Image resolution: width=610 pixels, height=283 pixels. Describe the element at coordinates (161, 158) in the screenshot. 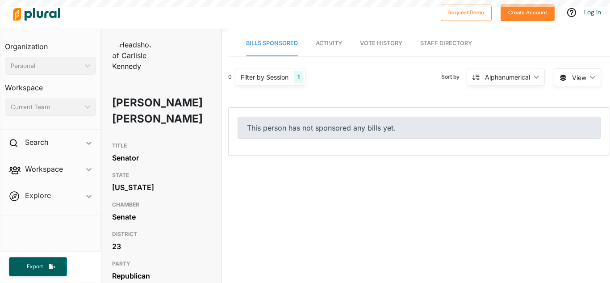

I see `div: Senator` at that location.